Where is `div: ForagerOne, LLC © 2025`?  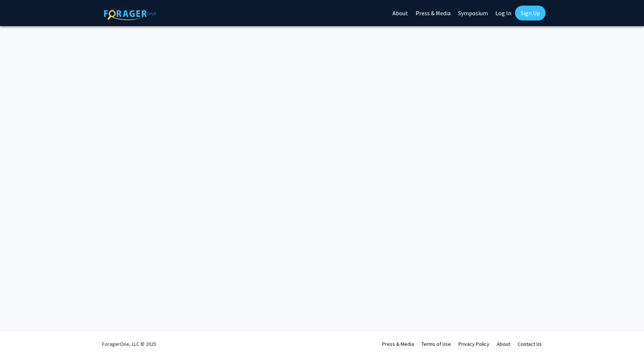 div: ForagerOne, LLC © 2025 is located at coordinates (129, 343).